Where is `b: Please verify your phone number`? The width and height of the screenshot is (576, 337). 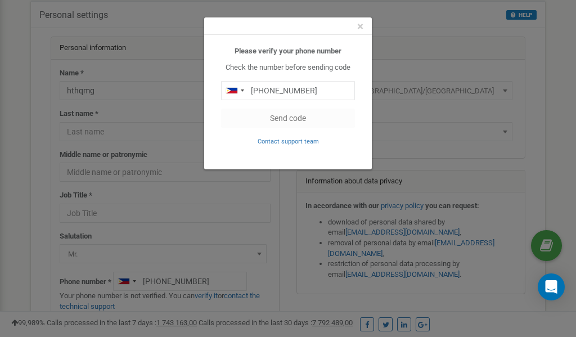 b: Please verify your phone number is located at coordinates (288, 51).